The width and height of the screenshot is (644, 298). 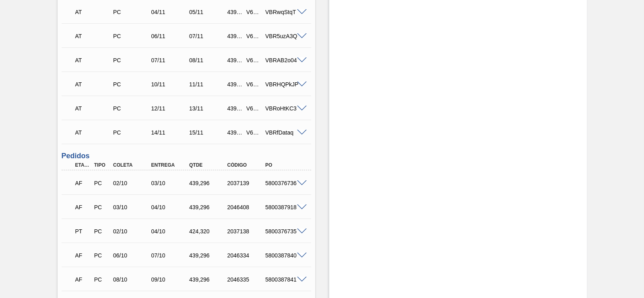 What do you see at coordinates (208, 84) in the screenshot?
I see `div: 11/11/2025` at bounding box center [208, 84].